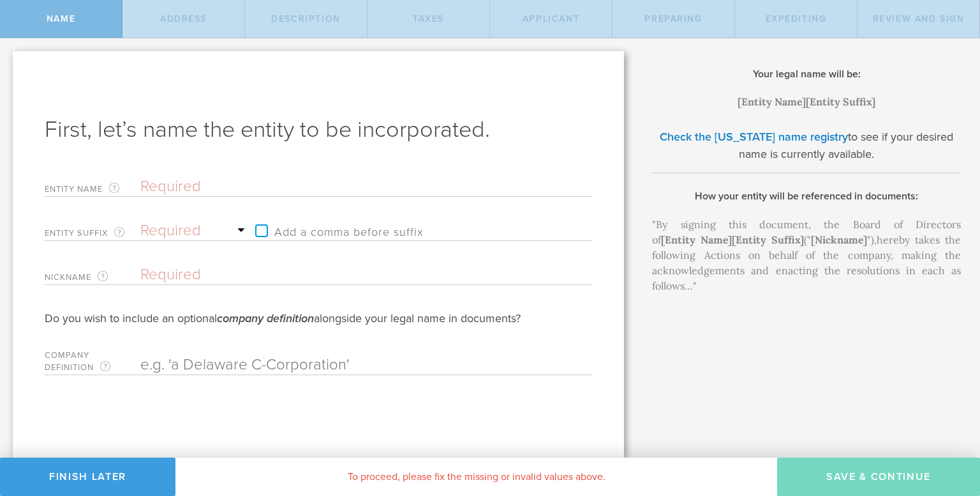 The height and width of the screenshot is (496, 980). I want to click on span: Address, so click(183, 18).